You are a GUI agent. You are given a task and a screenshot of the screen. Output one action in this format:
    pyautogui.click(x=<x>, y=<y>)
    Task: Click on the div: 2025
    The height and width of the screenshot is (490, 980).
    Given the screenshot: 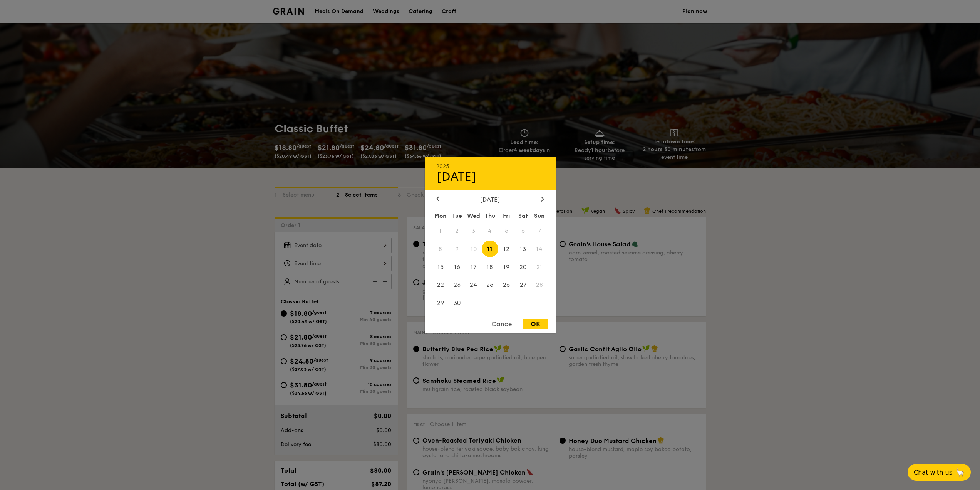 What is the action you would take?
    pyautogui.click(x=490, y=166)
    